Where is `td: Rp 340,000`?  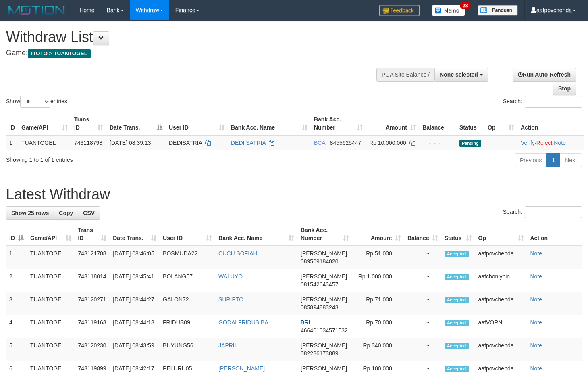
td: Rp 340,000 is located at coordinates (378, 349).